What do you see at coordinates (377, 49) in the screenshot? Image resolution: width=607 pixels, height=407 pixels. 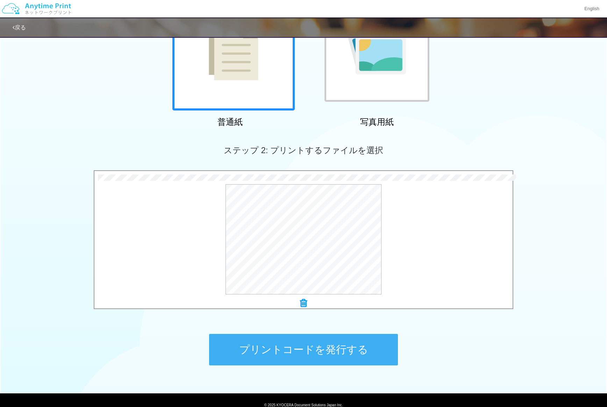 I see `img: photo-paper.png` at bounding box center [377, 49].